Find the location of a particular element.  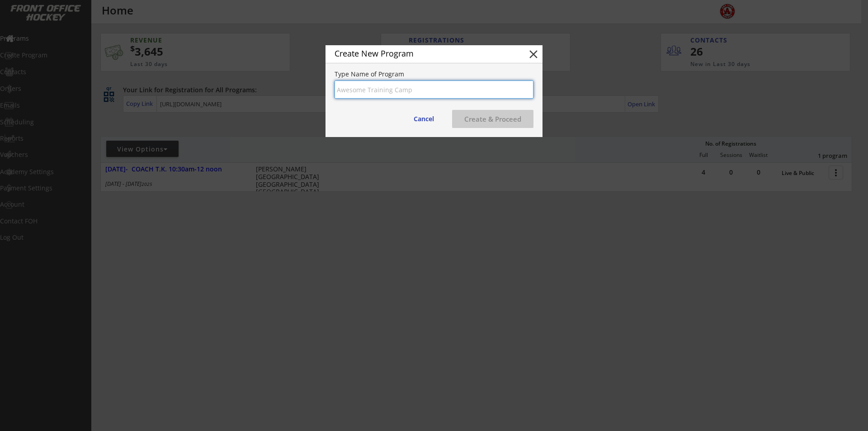

button: Cancel is located at coordinates (424, 119).